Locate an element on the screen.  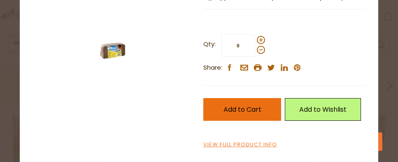
span: Share: is located at coordinates (213, 67).